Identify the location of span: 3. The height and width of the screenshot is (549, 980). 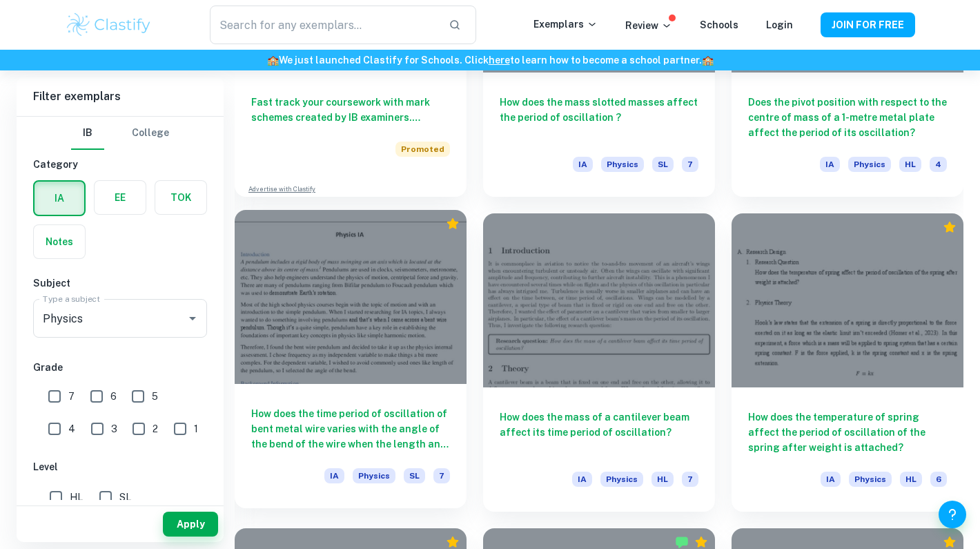
(113, 428).